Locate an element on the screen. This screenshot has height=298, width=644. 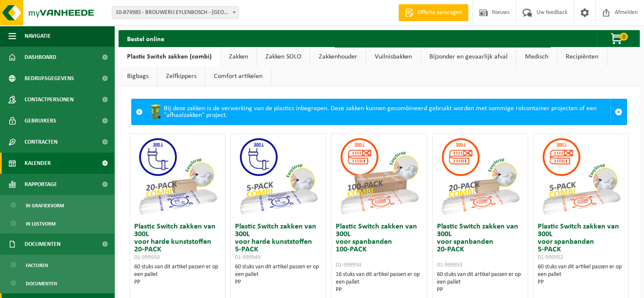
a: Bigbags is located at coordinates (138, 76).